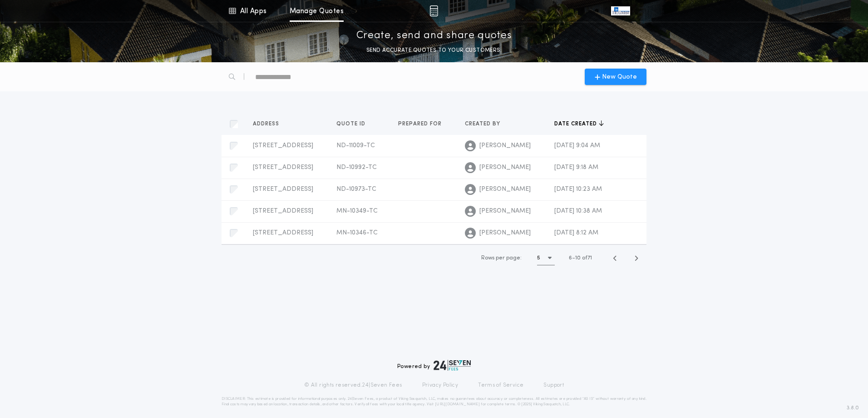 The width and height of the screenshot is (868, 418). What do you see at coordinates (356, 145) in the screenshot?
I see `span: ND-11009-TC` at bounding box center [356, 145].